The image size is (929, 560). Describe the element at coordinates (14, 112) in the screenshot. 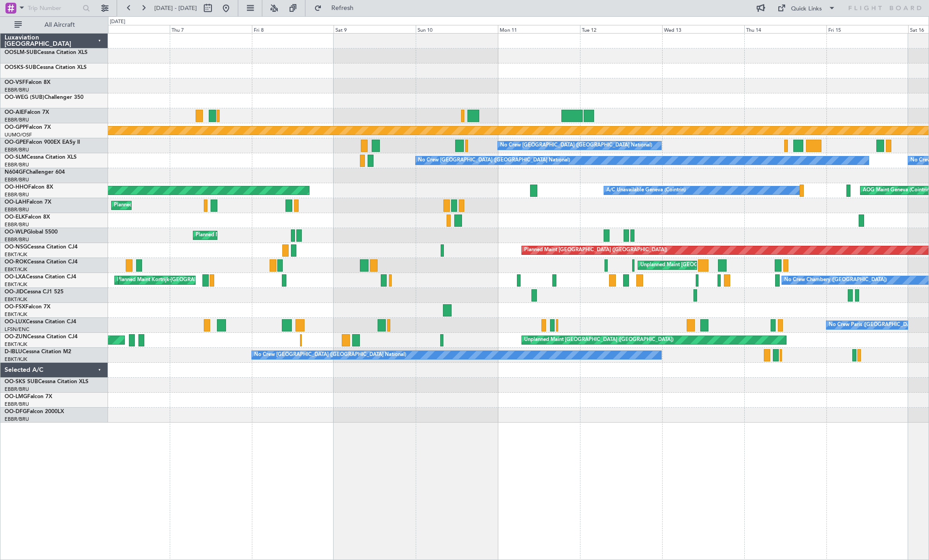

I see `span: OO-AIE` at that location.